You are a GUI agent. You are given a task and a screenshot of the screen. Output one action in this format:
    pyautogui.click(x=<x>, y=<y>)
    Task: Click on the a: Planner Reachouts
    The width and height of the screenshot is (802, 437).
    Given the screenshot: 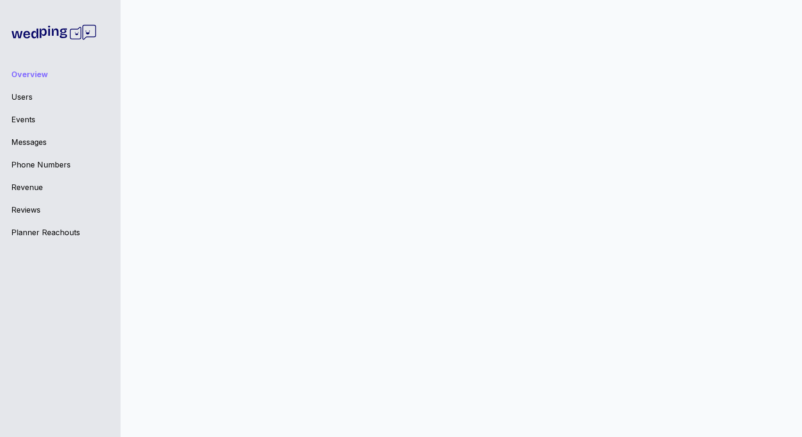 What is the action you would take?
    pyautogui.click(x=60, y=233)
    